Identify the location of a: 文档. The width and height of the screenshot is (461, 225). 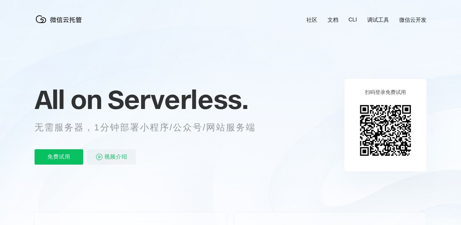
(333, 20).